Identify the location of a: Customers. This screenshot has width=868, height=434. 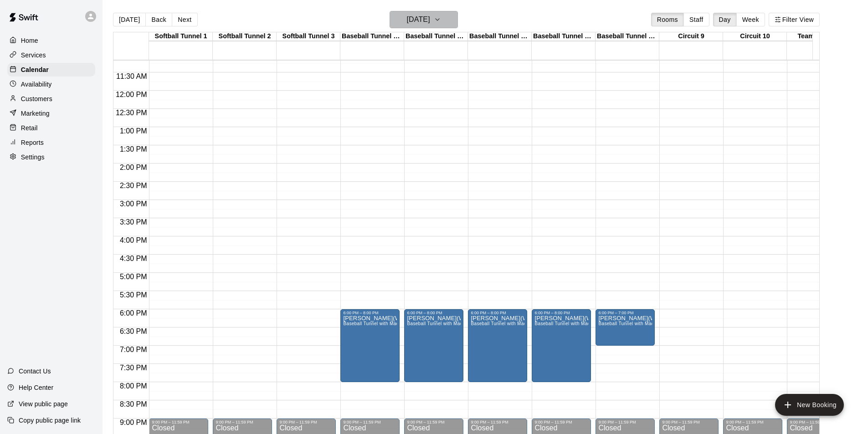
(51, 99).